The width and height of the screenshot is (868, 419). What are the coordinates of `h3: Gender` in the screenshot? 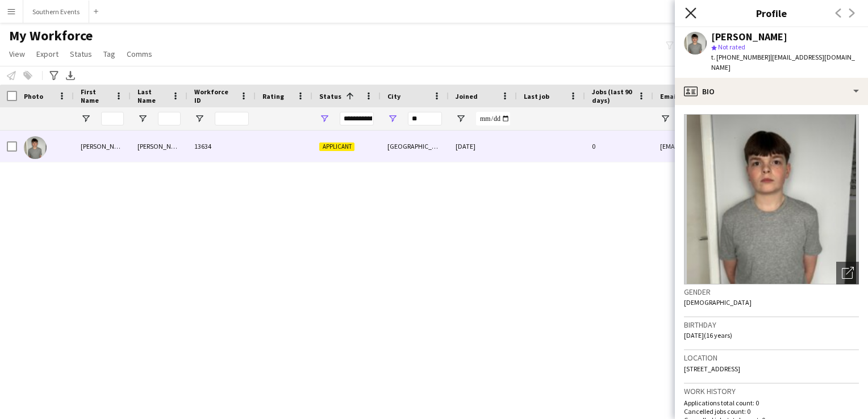 It's located at (772, 292).